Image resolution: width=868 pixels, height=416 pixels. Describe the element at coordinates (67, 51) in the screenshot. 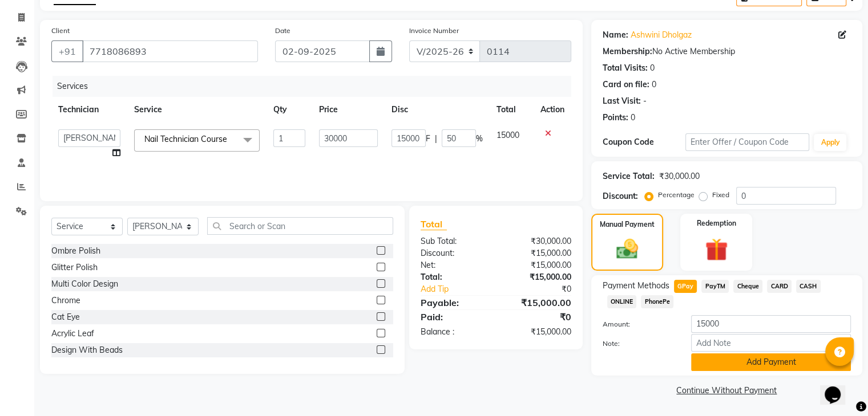

I see `button: +91` at that location.